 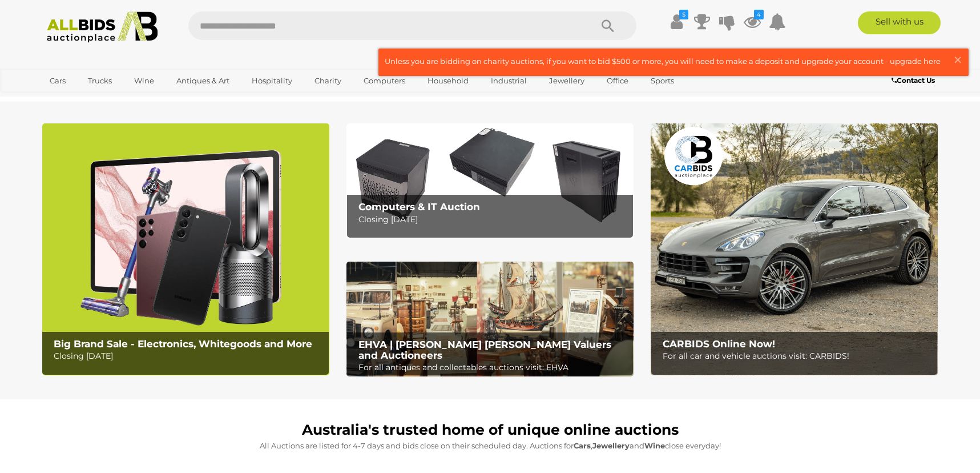 What do you see at coordinates (272, 80) in the screenshot?
I see `a: Hospitality` at bounding box center [272, 80].